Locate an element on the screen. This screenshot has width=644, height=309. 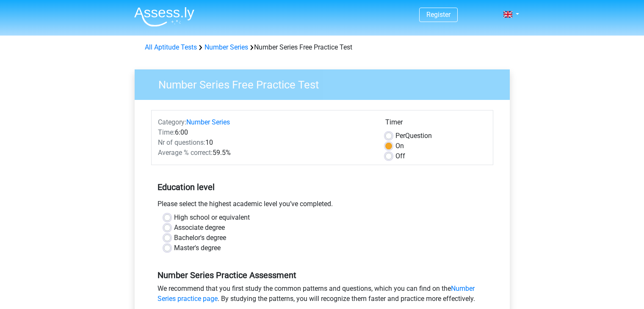
label: Question is located at coordinates (414, 136).